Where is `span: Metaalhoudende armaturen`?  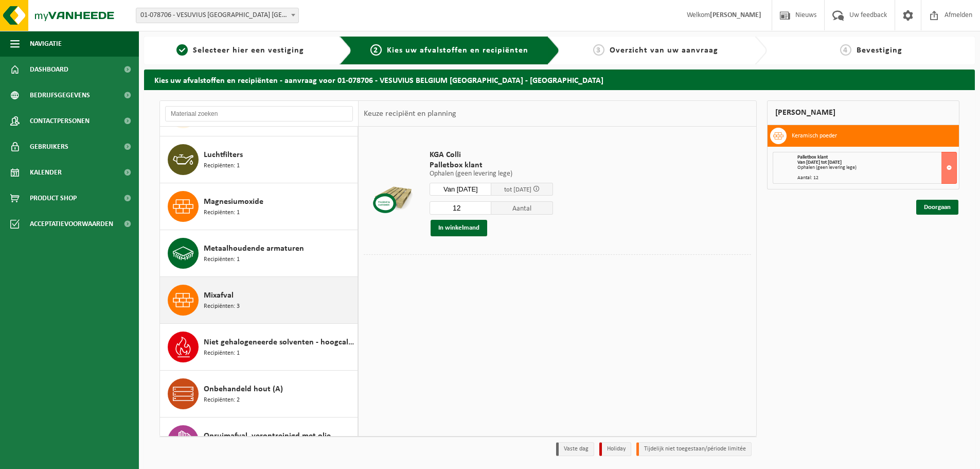 span: Metaalhoudende armaturen is located at coordinates (253, 249).